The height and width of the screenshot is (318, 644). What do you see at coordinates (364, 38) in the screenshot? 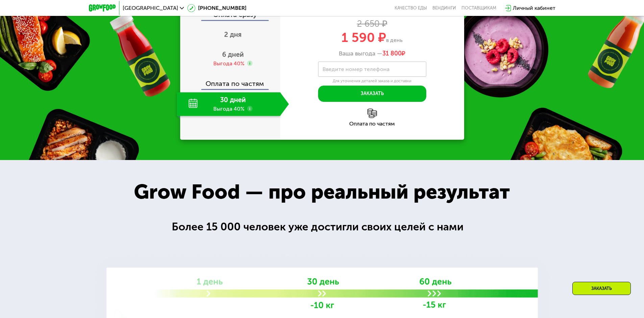
I see `span: 1 590 ₽` at bounding box center [364, 38].